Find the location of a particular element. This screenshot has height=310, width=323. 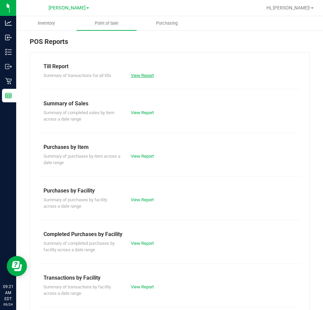

span: Summary of purchases by item across a date range is located at coordinates (82, 159).